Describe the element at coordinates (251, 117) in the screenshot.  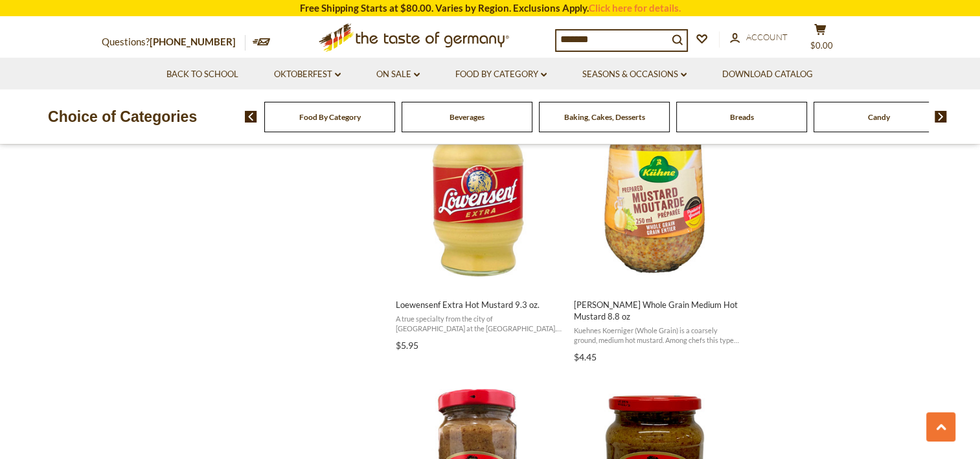
I see `img: previous arrow` at that location.